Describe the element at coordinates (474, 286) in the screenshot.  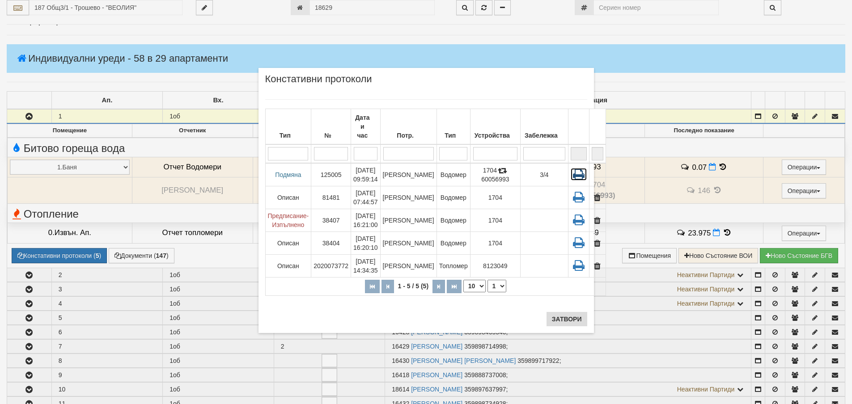
I see `select: Брой редове на страница` at that location.